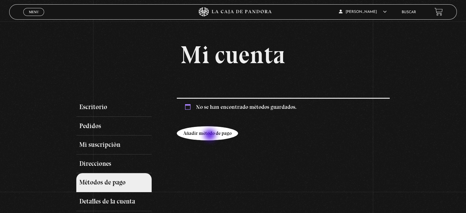 This screenshot has width=466, height=213. Describe the element at coordinates (34, 12) in the screenshot. I see `span: Menu` at that location.